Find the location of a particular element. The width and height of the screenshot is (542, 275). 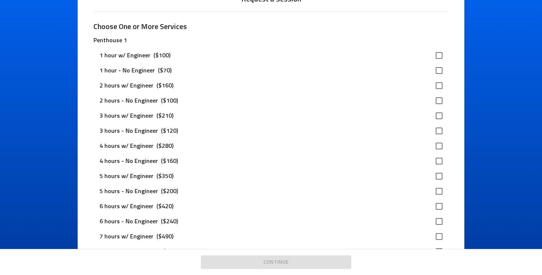

div: 5 hours w/ Engineer($350) is located at coordinates (271, 176).